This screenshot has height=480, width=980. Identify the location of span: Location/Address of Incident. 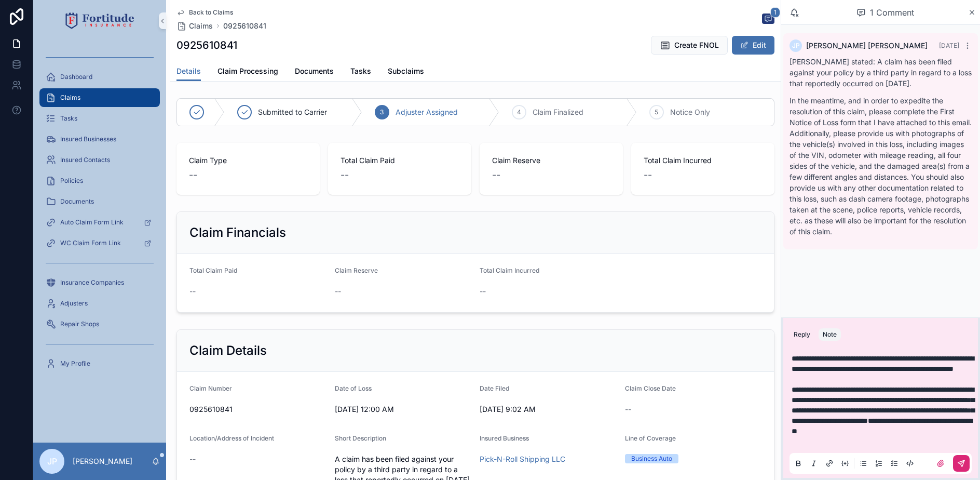
(232, 438).